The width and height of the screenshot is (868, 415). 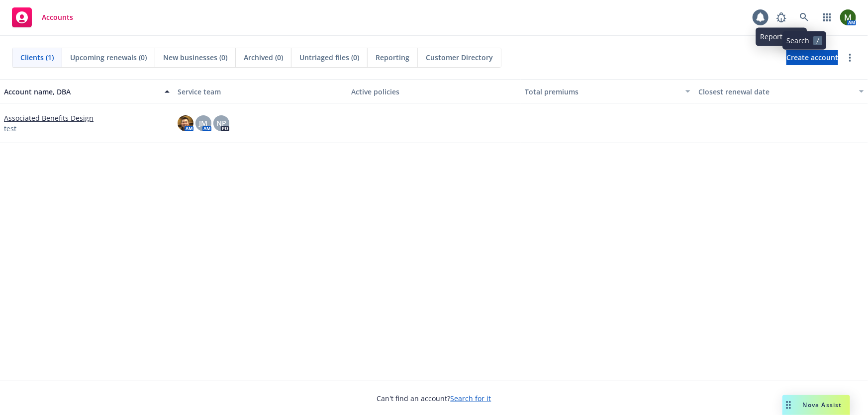 I want to click on span: test, so click(x=10, y=129).